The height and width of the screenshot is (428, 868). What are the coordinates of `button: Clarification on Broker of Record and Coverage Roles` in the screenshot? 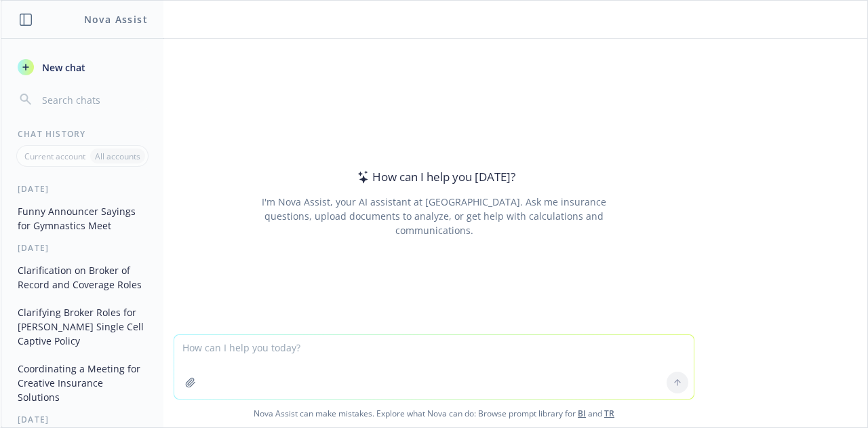 It's located at (82, 278).